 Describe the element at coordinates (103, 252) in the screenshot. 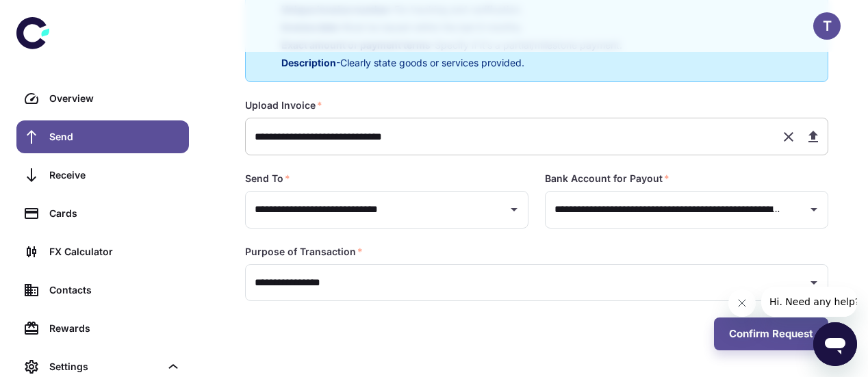

I see `a: FX Calculator` at that location.